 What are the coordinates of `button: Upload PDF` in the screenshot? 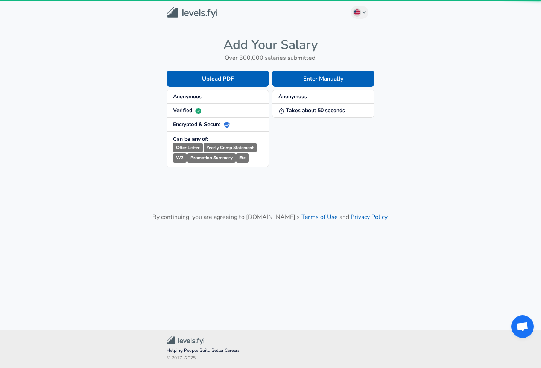 It's located at (218, 79).